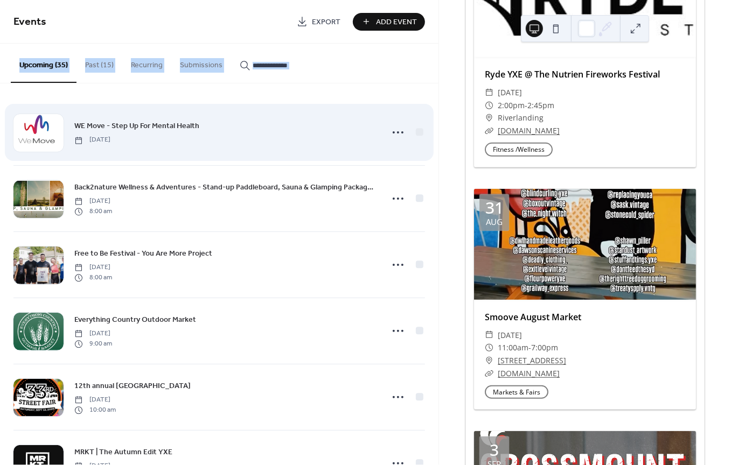 This screenshot has width=731, height=465. I want to click on a: Everything Country Outdoor Market, so click(135, 320).